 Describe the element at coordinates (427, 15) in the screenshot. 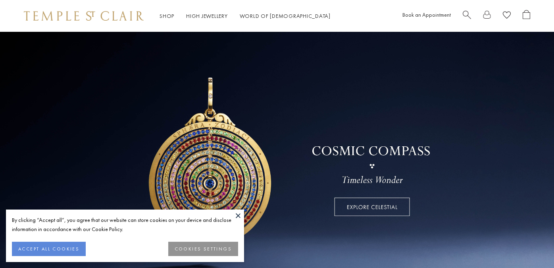

I see `a: Book an Appointment` at that location.